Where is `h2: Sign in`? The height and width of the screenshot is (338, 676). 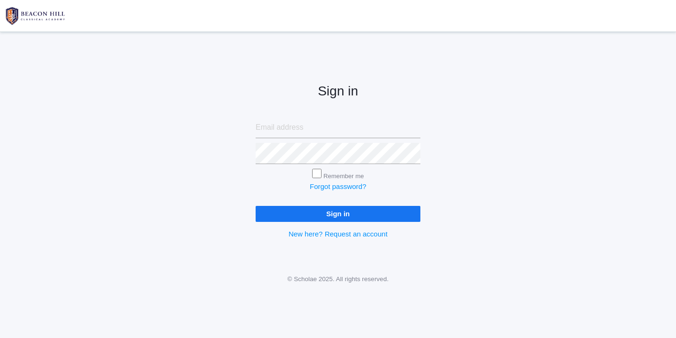
h2: Sign in is located at coordinates (338, 91).